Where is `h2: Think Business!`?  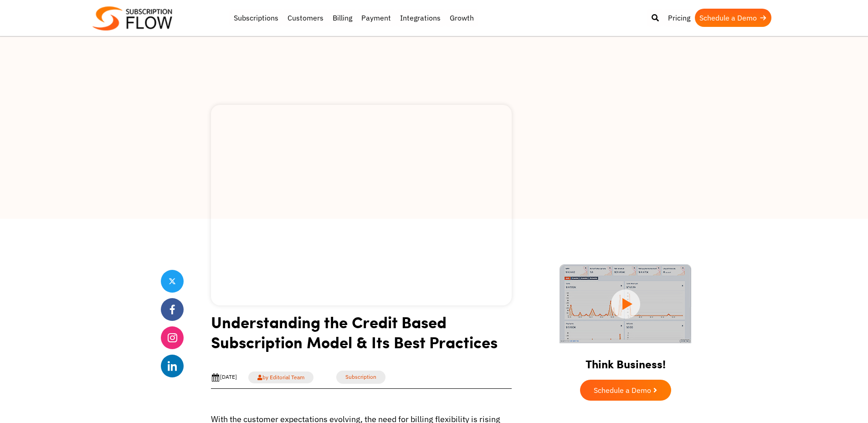
h2: Think Business! is located at coordinates (626, 360).